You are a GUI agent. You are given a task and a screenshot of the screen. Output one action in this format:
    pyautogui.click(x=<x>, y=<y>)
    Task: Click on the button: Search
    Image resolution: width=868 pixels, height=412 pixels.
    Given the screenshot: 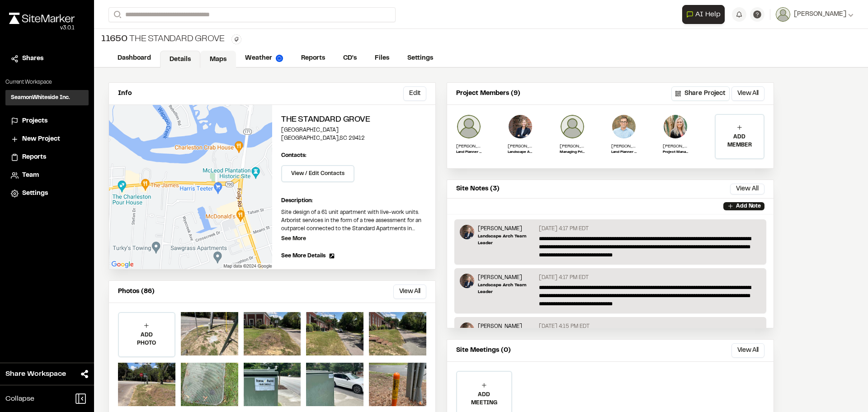 What is the action you would take?
    pyautogui.click(x=116, y=14)
    